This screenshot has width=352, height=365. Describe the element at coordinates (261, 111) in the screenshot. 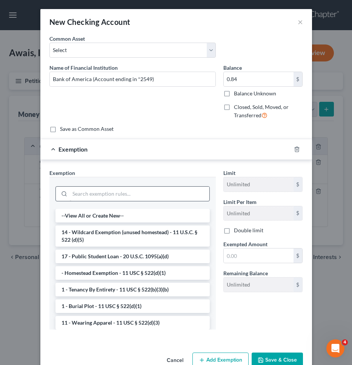

I see `span: Closed, Sold, Moved, or Transferred` at that location.